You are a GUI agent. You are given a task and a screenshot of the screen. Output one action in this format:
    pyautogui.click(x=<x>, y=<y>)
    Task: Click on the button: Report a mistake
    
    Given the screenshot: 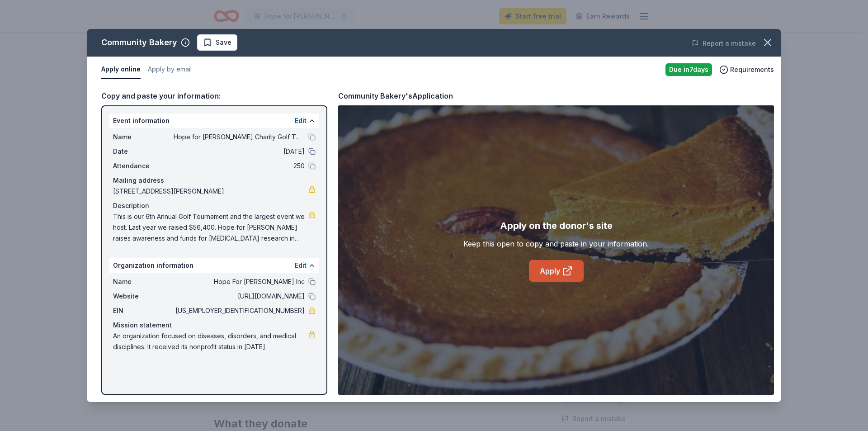 What is the action you would take?
    pyautogui.click(x=724, y=44)
    